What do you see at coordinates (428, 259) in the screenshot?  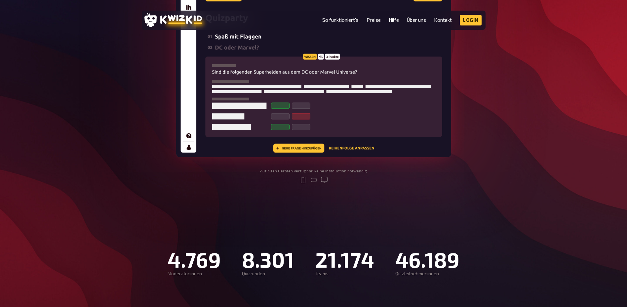 I see `div: 46.189` at bounding box center [428, 259].